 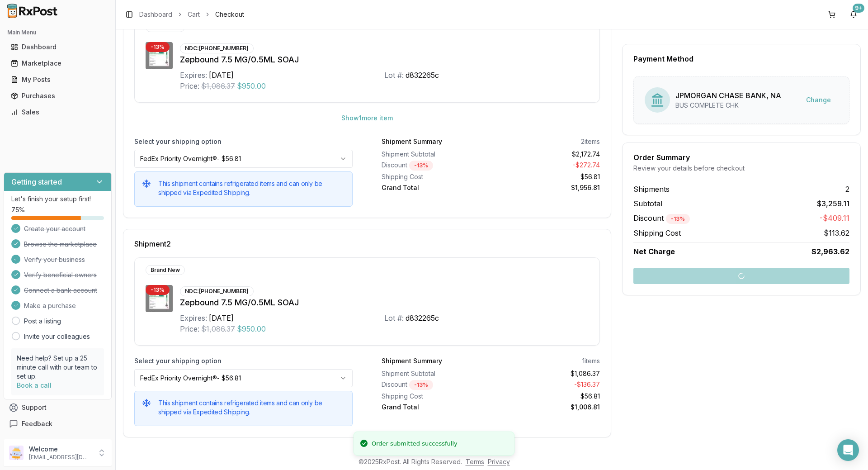 I want to click on a: Marketplace, so click(x=57, y=64).